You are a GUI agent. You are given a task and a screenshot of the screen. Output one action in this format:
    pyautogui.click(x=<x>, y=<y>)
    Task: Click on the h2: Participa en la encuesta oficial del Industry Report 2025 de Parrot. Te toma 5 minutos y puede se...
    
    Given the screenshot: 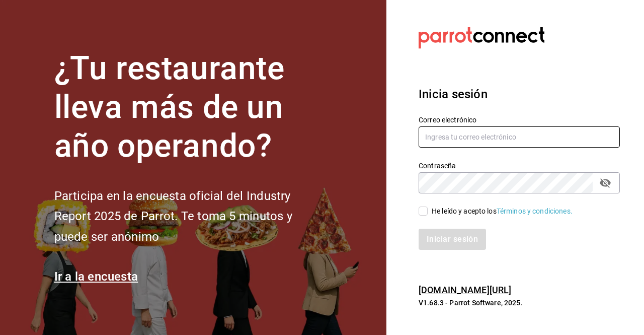 What is the action you would take?
    pyautogui.click(x=190, y=216)
    